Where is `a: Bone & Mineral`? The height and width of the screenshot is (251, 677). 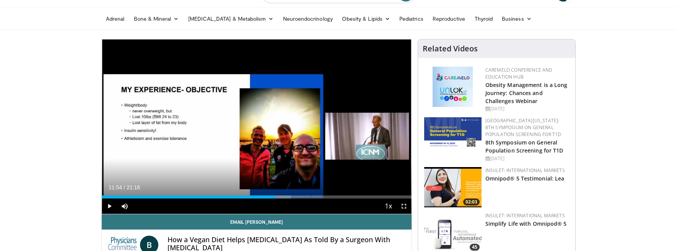 a: Bone & Mineral is located at coordinates (156, 19).